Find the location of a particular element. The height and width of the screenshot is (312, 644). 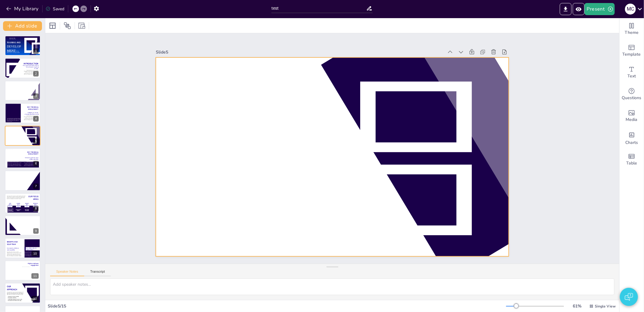

div: 1 is located at coordinates (36, 51).